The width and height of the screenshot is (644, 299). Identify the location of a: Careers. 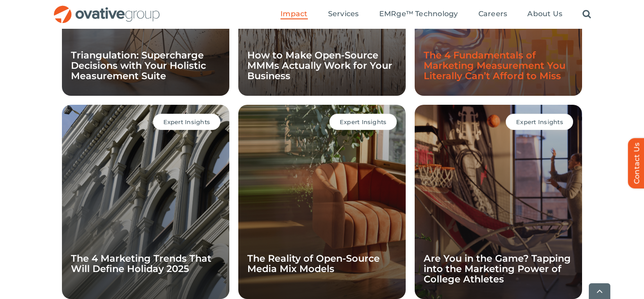
(493, 15).